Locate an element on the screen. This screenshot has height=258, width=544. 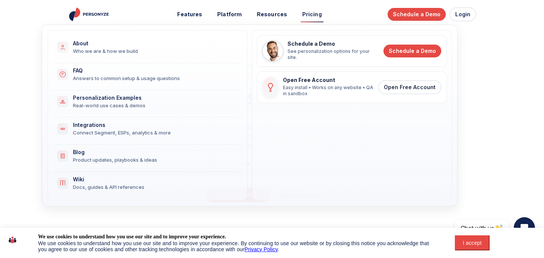
div: Easy install • Works on any website • QA in sandbox is located at coordinates (328, 91).